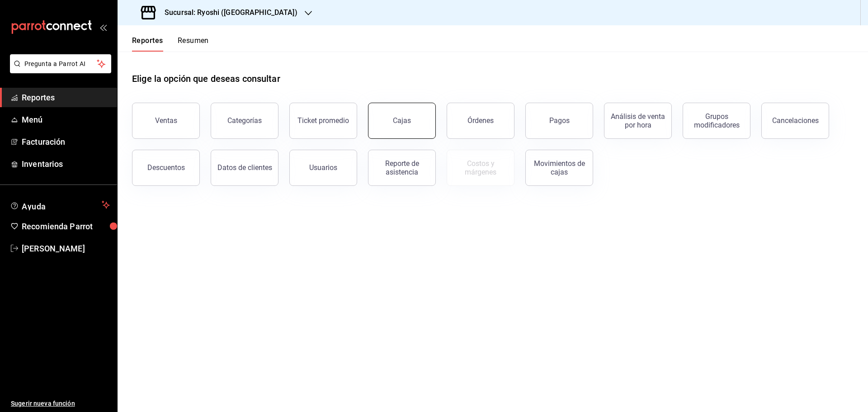 This screenshot has height=412, width=868. I want to click on div: Ventas, so click(166, 120).